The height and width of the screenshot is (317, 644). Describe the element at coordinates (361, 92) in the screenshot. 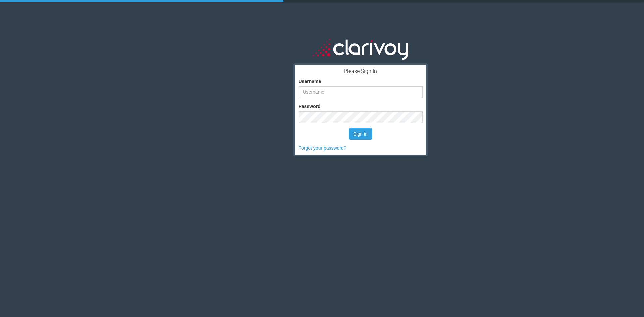

I see `input: Username` at that location.